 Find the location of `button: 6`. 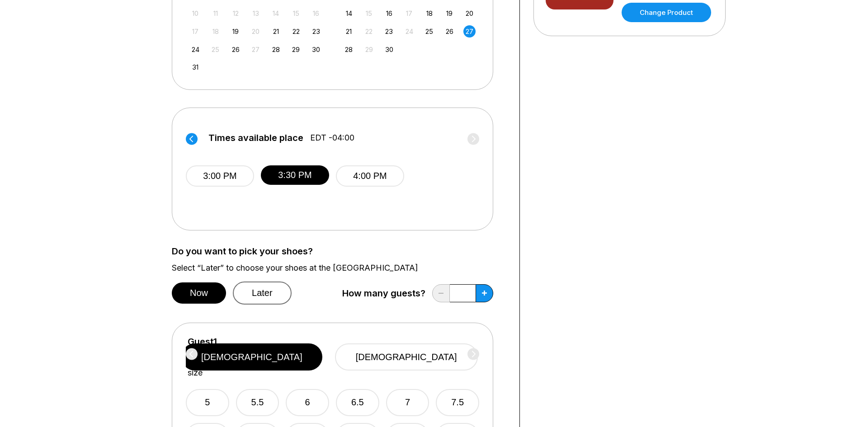

button: 6 is located at coordinates (308, 403).